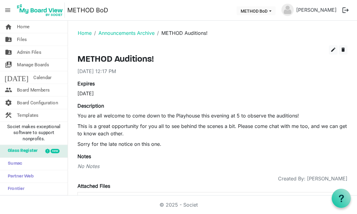 The width and height of the screenshot is (357, 214). I want to click on span: Templates, so click(28, 116).